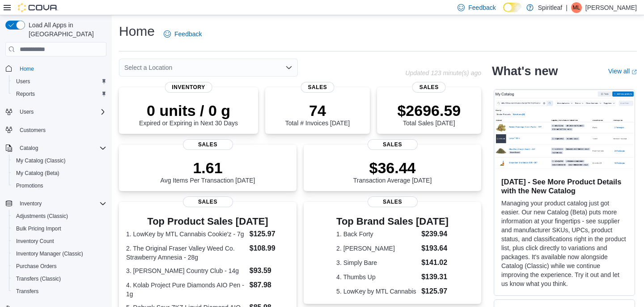 This screenshot has width=644, height=307. What do you see at coordinates (59, 173) in the screenshot?
I see `button: My Catalog (Beta)` at bounding box center [59, 173].